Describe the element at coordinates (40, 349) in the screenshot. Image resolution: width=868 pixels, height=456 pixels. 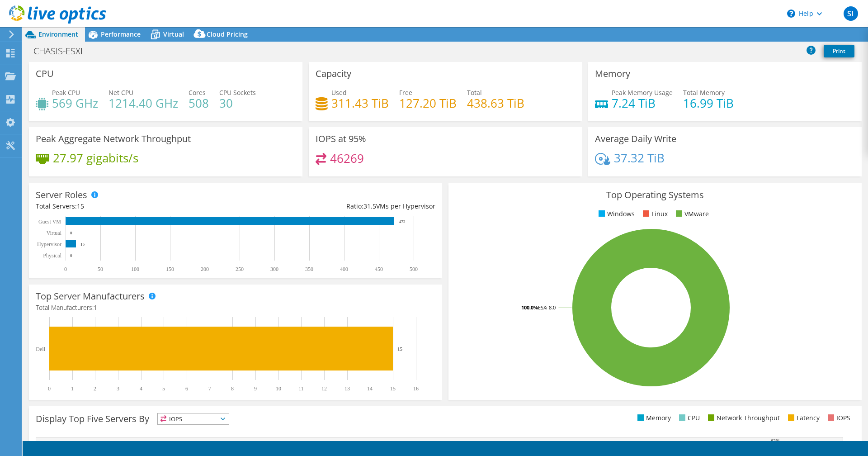
I see `text: Dell` at that location.